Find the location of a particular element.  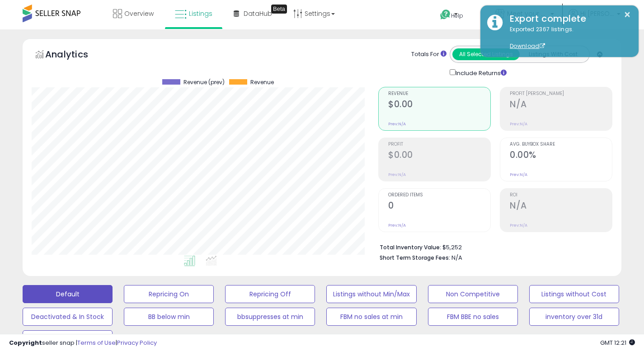

div: Exported 2367 listings. is located at coordinates (567, 38).